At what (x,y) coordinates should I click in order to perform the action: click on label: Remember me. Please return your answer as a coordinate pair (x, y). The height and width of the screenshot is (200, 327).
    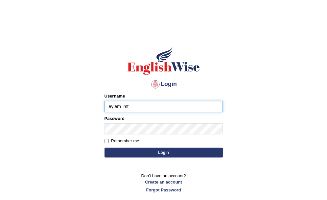
    Looking at the image, I should click on (122, 141).